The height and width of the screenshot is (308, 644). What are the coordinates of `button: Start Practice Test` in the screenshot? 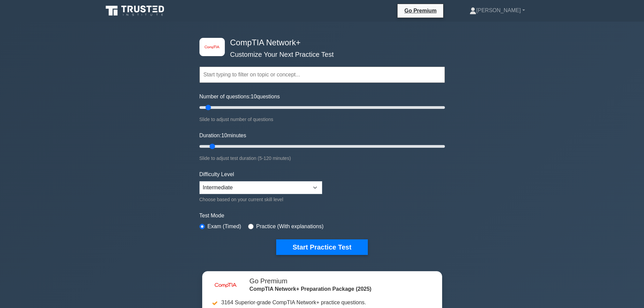 It's located at (322, 247).